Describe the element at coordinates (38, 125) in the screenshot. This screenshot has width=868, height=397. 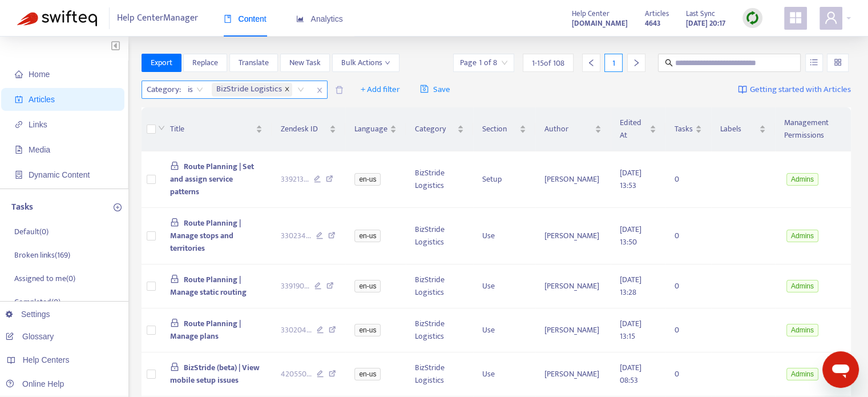
I see `span: Links` at that location.